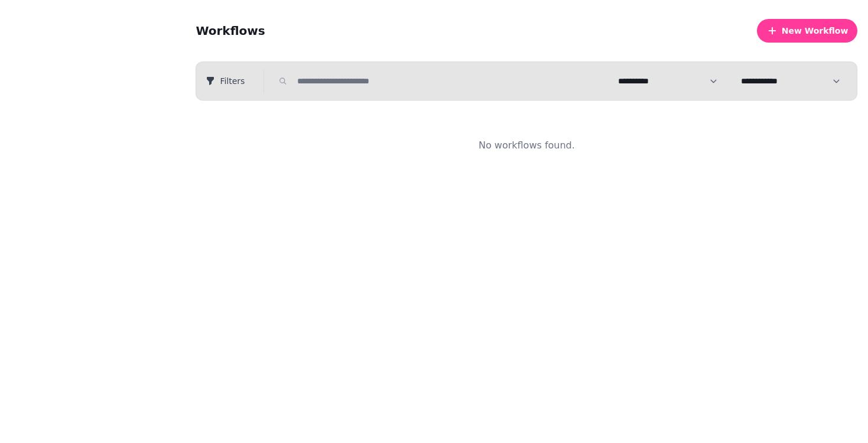 This screenshot has width=868, height=443. What do you see at coordinates (527, 145) in the screenshot?
I see `p: No workflows found.` at bounding box center [527, 145].